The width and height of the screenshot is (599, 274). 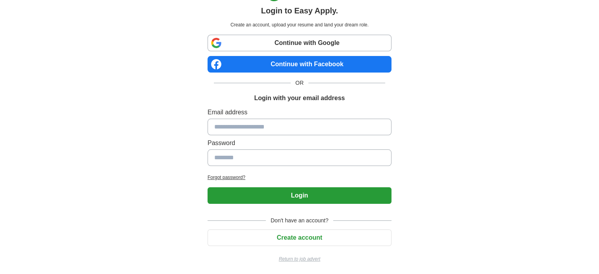 I want to click on a: Create account, so click(x=300, y=237).